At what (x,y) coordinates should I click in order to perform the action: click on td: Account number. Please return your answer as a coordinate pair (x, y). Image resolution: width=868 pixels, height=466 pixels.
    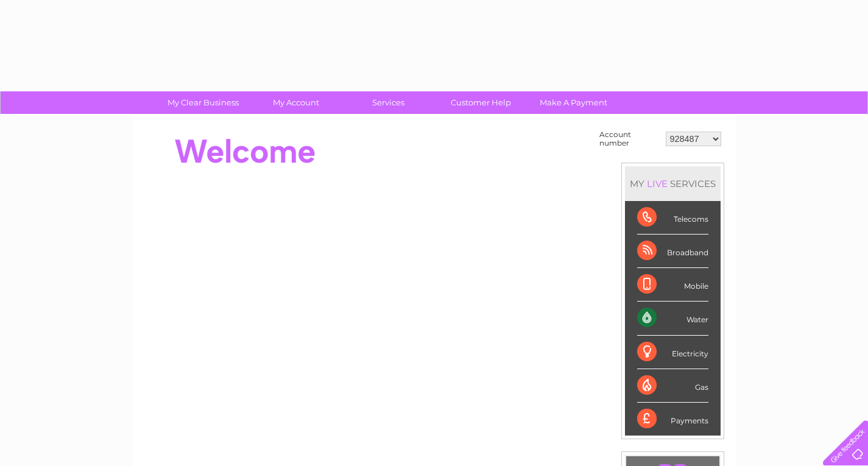
    Looking at the image, I should click on (629, 139).